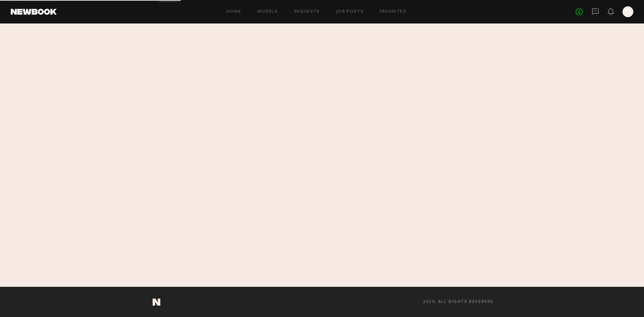 This screenshot has height=317, width=644. Describe the element at coordinates (627, 12) in the screenshot. I see `a: G` at that location.